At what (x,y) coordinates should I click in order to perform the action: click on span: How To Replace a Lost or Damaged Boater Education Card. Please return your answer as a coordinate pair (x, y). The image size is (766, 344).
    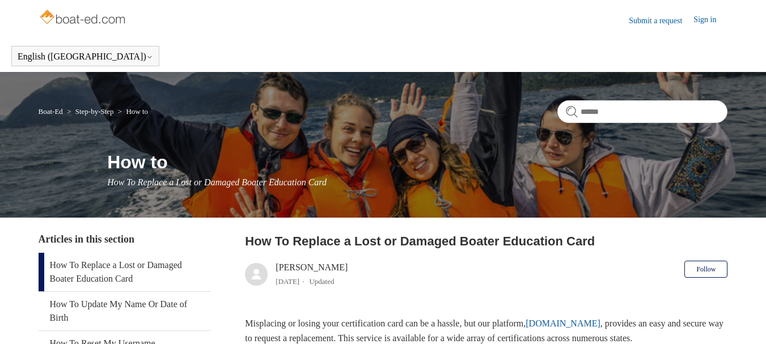
    Looking at the image, I should click on (216, 182).